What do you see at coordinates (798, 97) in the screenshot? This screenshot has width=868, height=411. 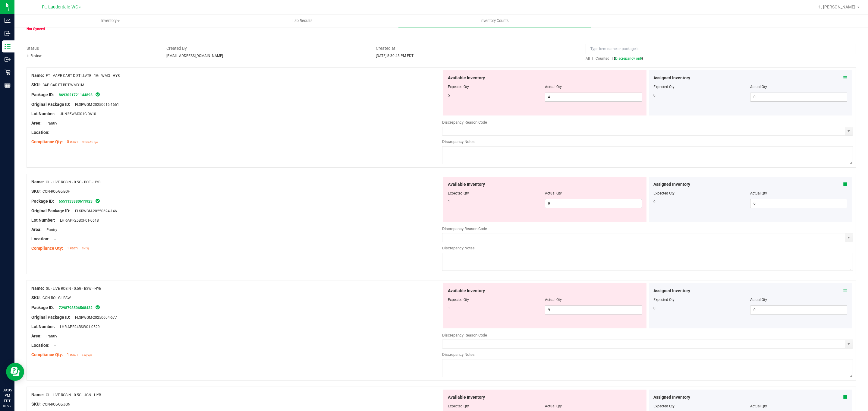 I see `input: 0` at bounding box center [798, 97].